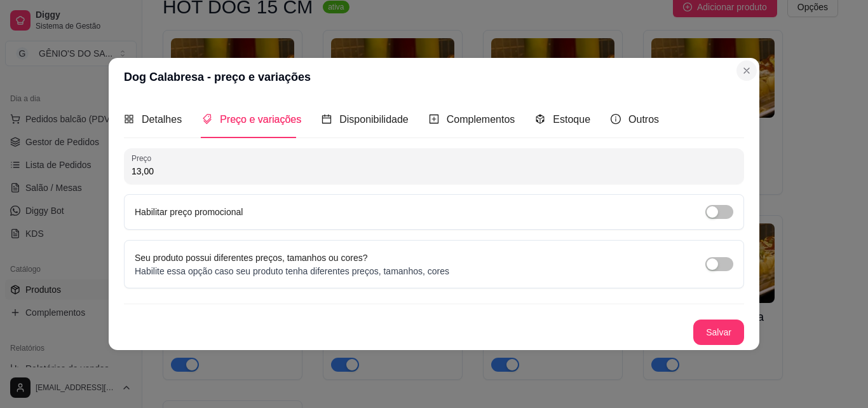 The width and height of the screenshot is (868, 408). Describe the element at coordinates (747, 71) in the screenshot. I see `button: Close` at that location.